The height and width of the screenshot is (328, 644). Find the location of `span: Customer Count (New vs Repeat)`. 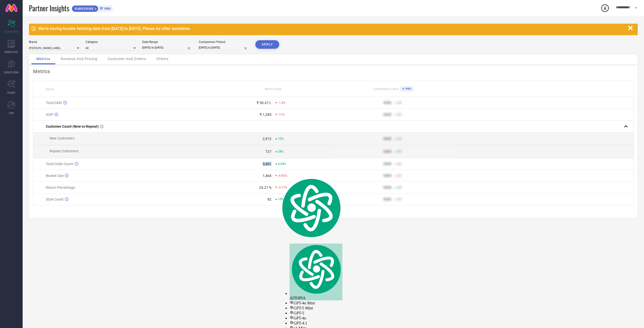

span: Customer Count (New vs Repeat) is located at coordinates (72, 127).